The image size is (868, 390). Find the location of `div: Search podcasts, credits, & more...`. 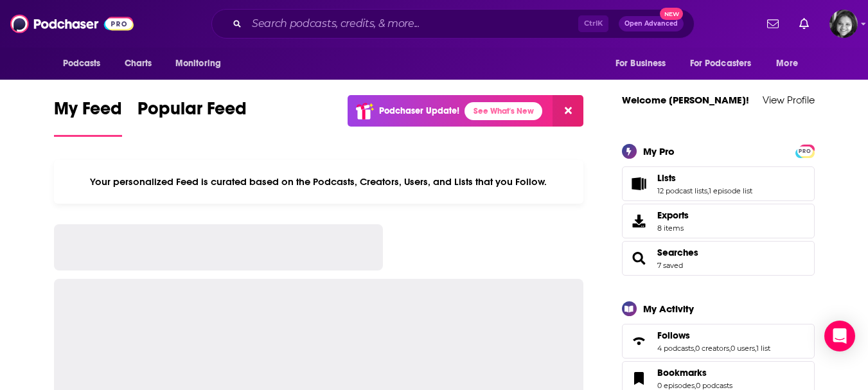

div: Search podcasts, credits, & more... is located at coordinates (453, 24).